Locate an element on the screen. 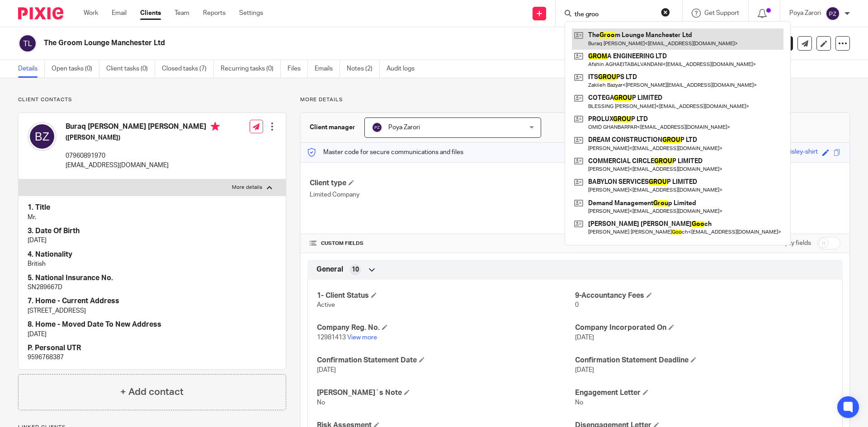  p: 9596768387 is located at coordinates (152, 357).